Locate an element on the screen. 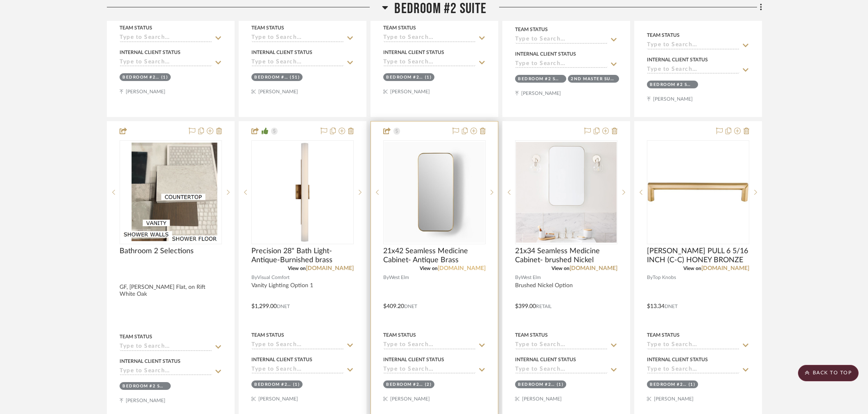 The width and height of the screenshot is (868, 414). span: 21x34 Seamless Medicine Cabinet- brushed Nickel is located at coordinates (566, 255).